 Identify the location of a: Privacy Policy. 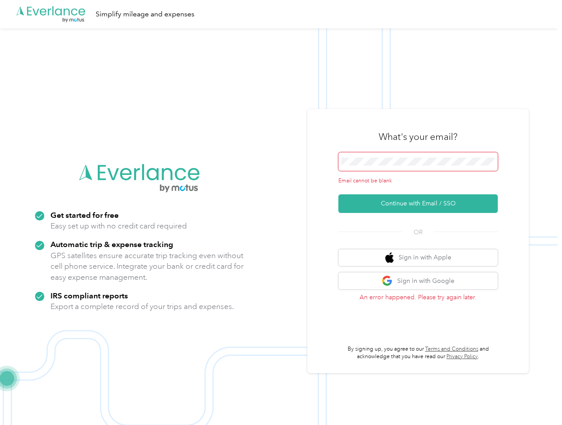
(462, 356).